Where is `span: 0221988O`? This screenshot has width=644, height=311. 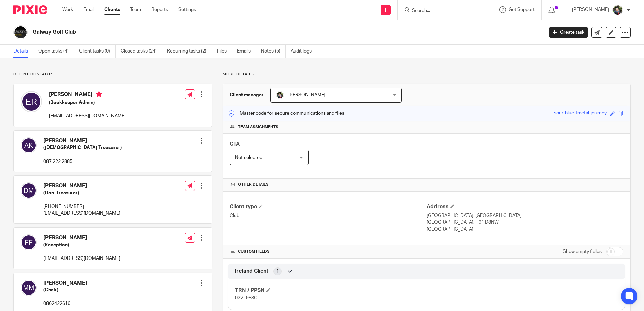 span: 0221988O is located at coordinates (246, 298).